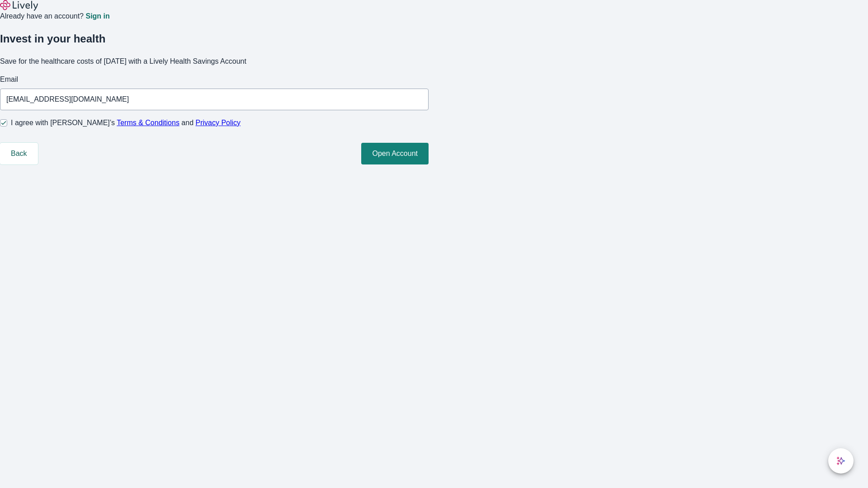  What do you see at coordinates (841, 461) in the screenshot?
I see `button: chat` at bounding box center [841, 461].